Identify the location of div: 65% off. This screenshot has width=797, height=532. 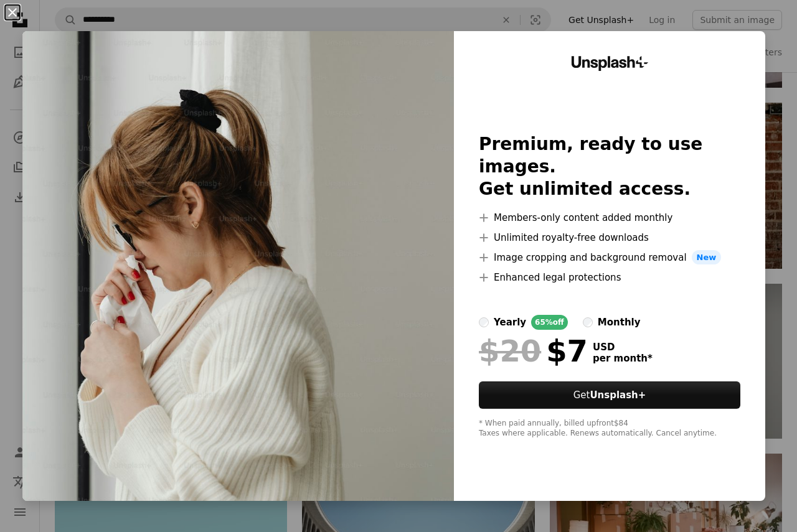
(549, 322).